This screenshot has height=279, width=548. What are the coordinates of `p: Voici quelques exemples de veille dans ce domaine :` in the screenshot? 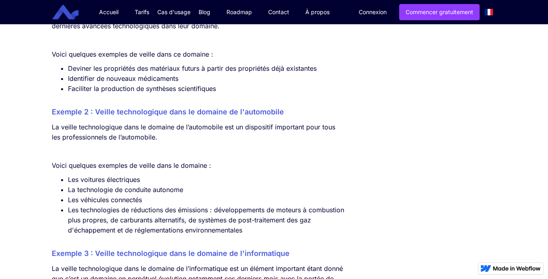 It's located at (199, 54).